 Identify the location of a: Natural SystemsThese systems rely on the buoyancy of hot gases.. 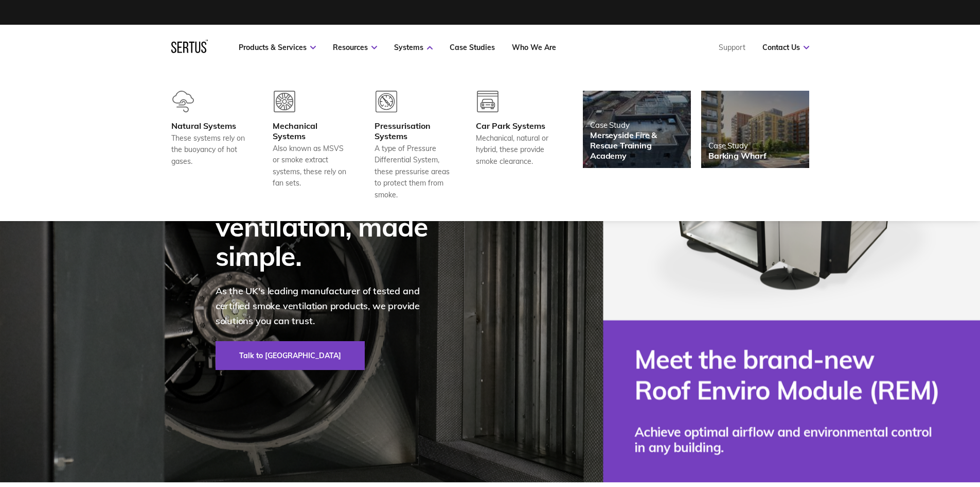
(210, 145).